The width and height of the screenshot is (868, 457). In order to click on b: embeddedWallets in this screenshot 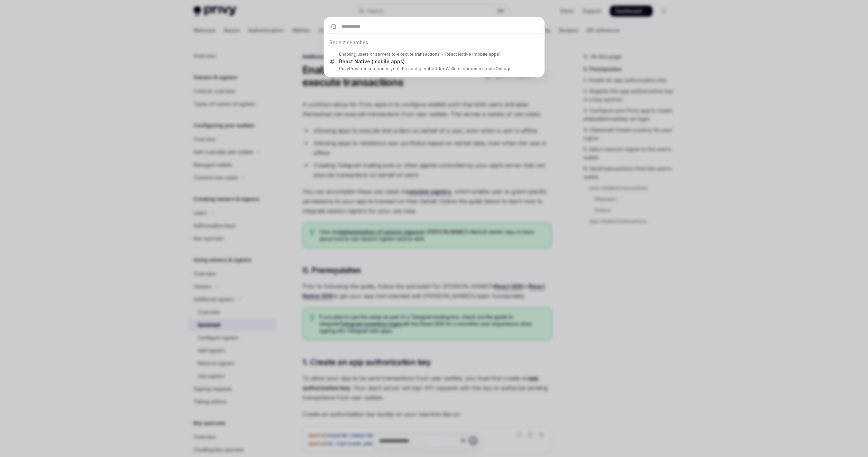, I will do `click(442, 68)`.